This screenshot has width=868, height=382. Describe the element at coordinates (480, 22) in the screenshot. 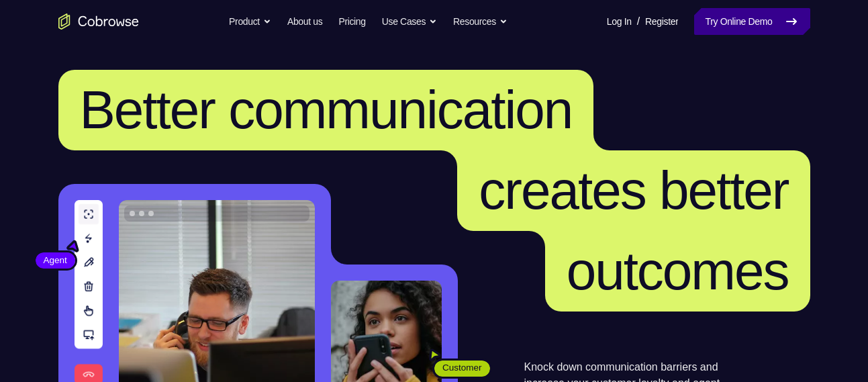

I see `button: Resources` at that location.